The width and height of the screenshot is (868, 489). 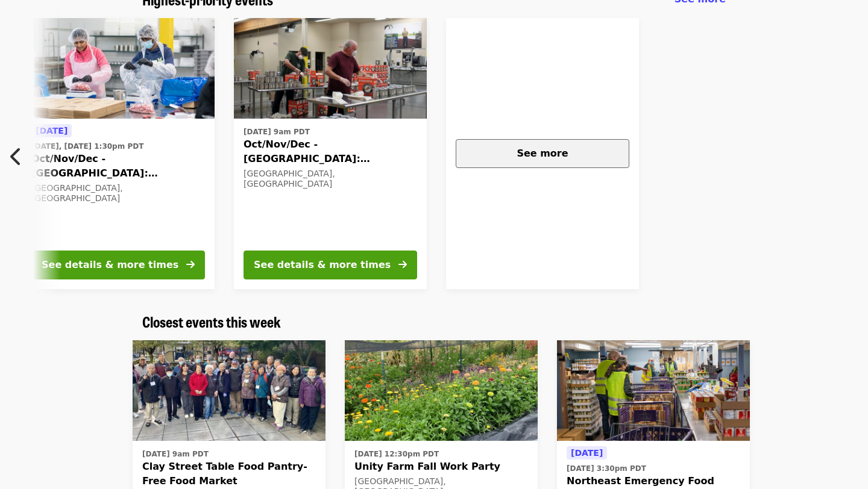 What do you see at coordinates (543, 154) in the screenshot?
I see `button: See more` at bounding box center [543, 154].